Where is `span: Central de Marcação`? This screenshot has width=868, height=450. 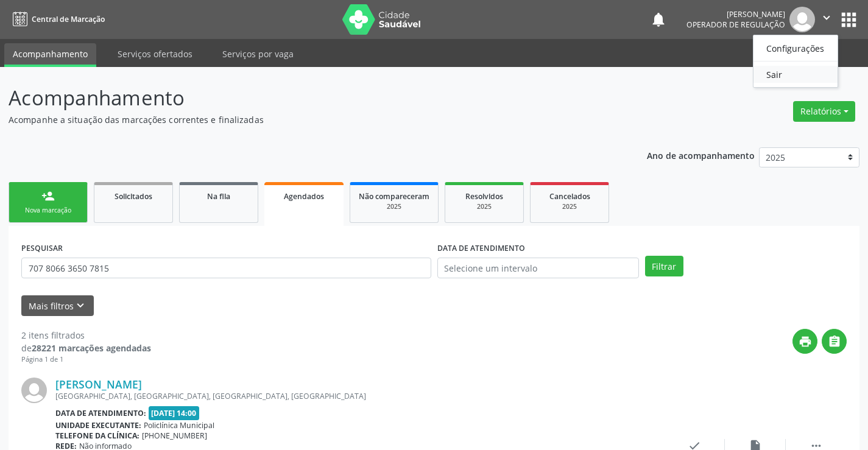 span: Central de Marcação is located at coordinates (68, 19).